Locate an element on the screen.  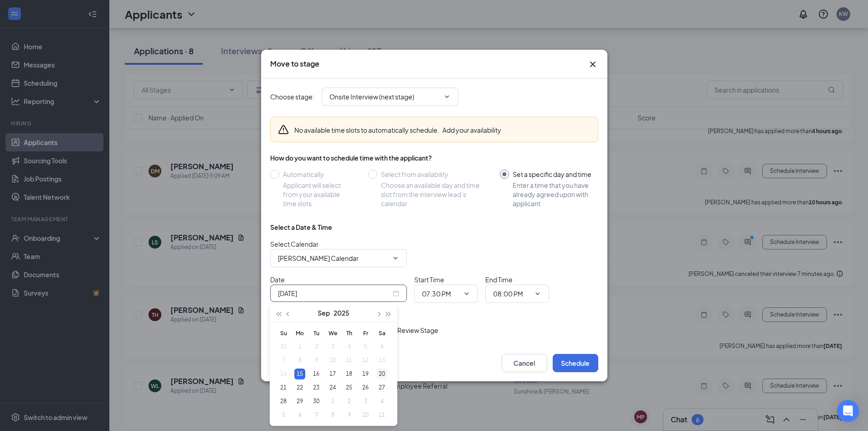
td: 2025-09-21 is located at coordinates (283, 388).